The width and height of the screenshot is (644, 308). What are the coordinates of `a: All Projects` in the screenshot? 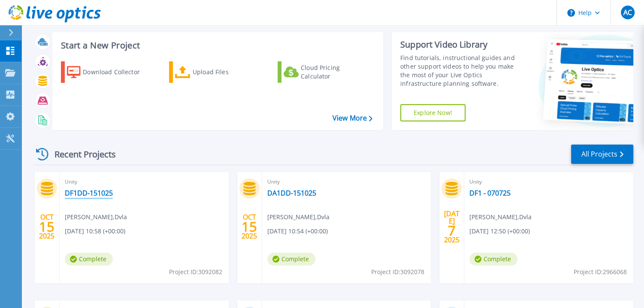 It's located at (602, 154).